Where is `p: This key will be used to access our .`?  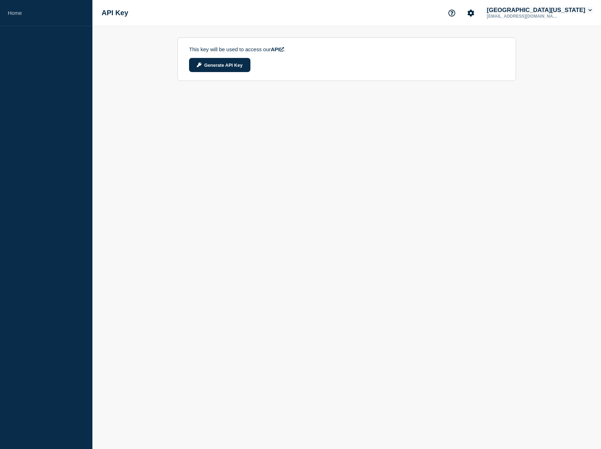
p: This key will be used to access our . is located at coordinates (267, 49).